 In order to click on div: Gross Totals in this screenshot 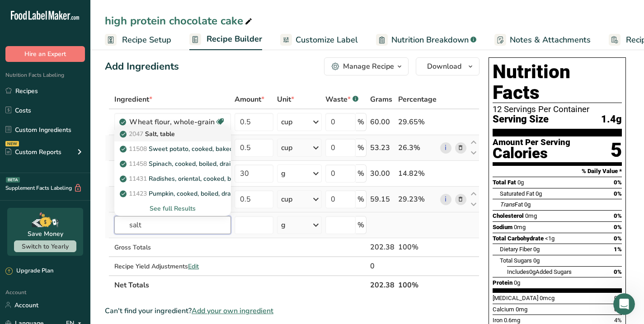, I will do `click(173, 247)`.